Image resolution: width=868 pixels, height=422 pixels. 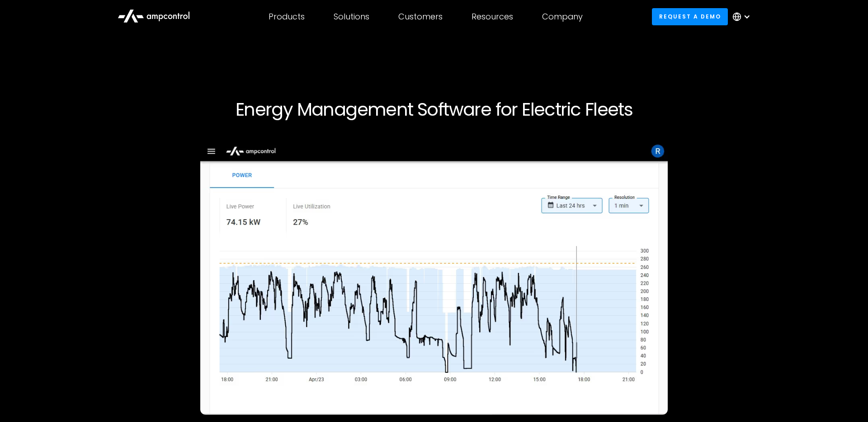 I want to click on div: Company, so click(x=563, y=17).